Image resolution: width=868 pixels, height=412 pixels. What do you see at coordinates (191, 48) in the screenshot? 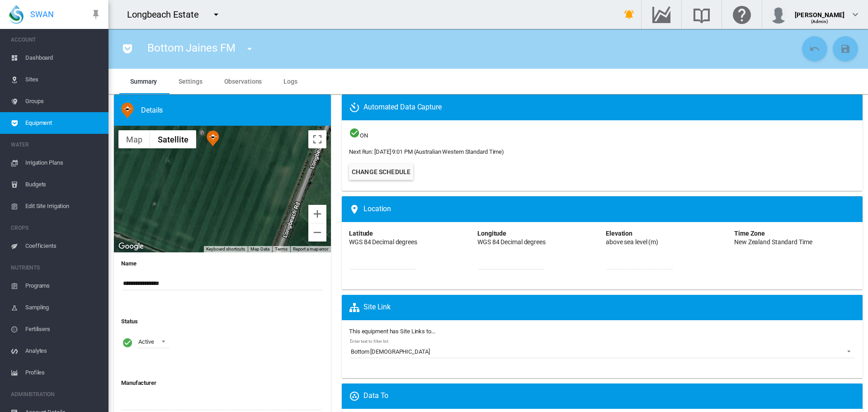
I see `span: Bottom Jaines FM` at bounding box center [191, 48].